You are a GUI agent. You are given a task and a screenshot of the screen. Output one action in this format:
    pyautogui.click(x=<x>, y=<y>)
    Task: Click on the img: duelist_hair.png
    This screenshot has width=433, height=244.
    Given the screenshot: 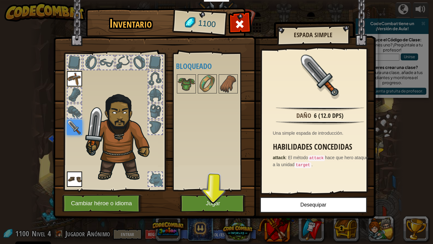 What is the action you would take?
    pyautogui.click(x=121, y=135)
    